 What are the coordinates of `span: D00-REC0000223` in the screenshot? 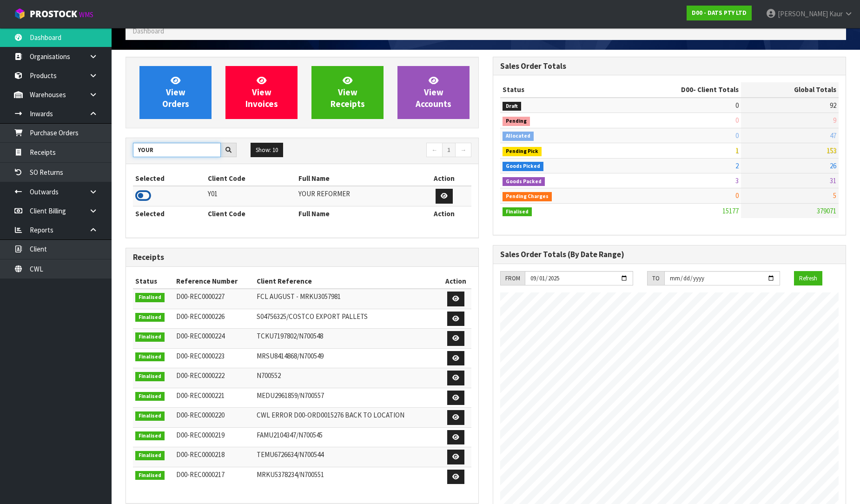 It's located at (200, 355).